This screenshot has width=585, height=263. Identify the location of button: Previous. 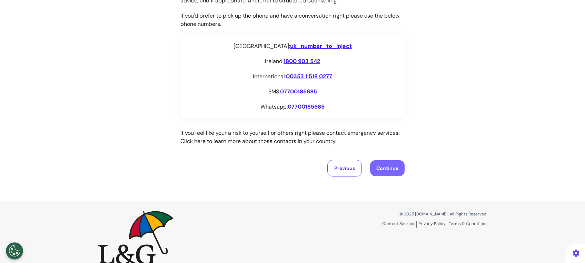
(344, 168).